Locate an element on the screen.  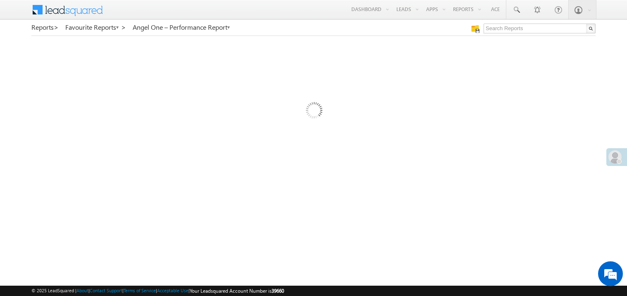
span: Your Leadsquared Account Number is is located at coordinates (237, 291).